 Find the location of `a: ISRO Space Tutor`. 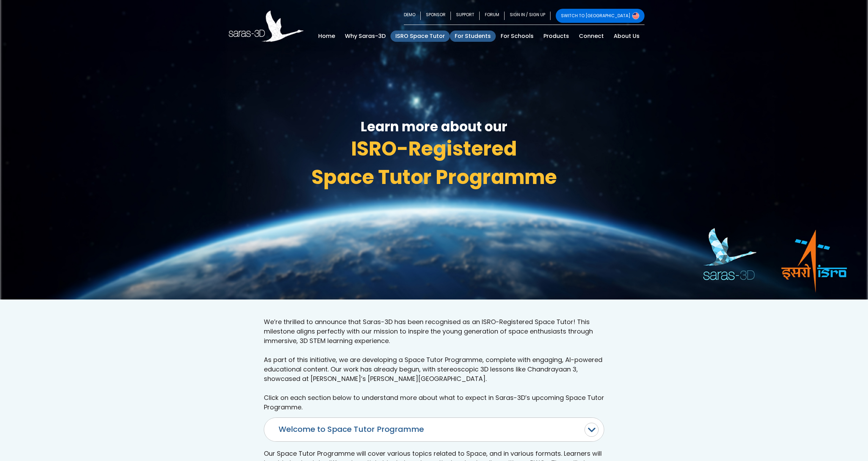

a: ISRO Space Tutor is located at coordinates (420, 36).